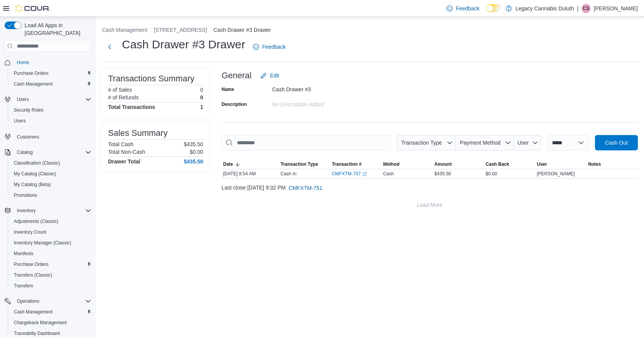 This screenshot has height=338, width=644. I want to click on button: Classification (Classic), so click(51, 163).